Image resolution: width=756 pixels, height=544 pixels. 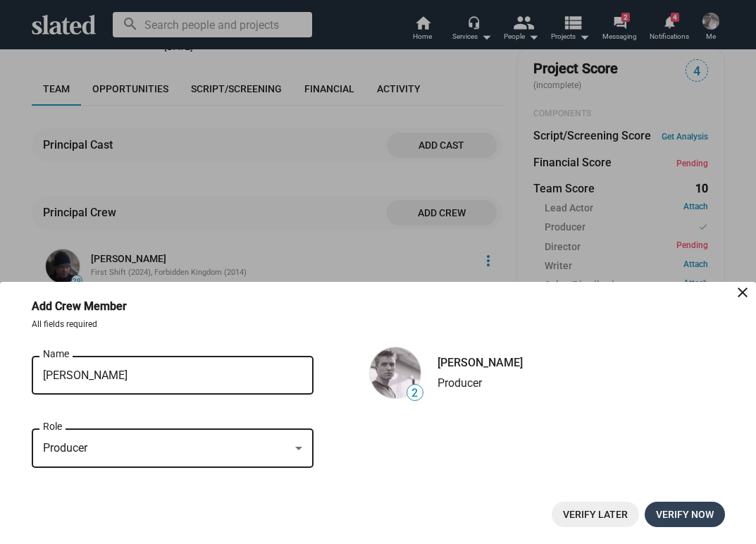 I want to click on span: Verify now, so click(x=685, y=515).